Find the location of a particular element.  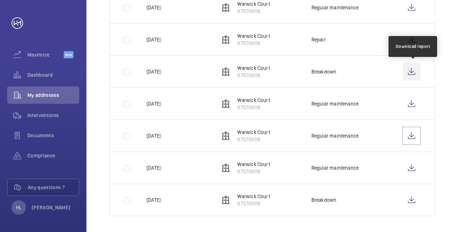

span: Maximize is located at coordinates (45, 55).